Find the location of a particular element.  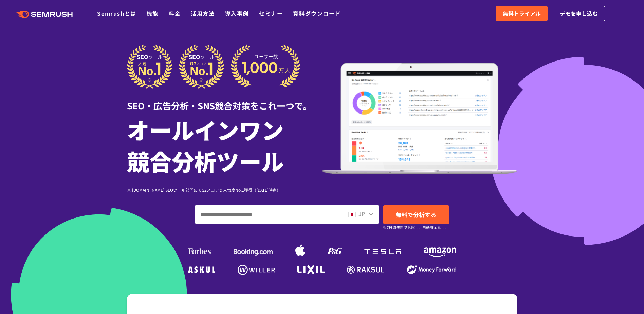

div: SEO・広告分析・SNS競合対策をこれ一つで。 is located at coordinates (225, 100).